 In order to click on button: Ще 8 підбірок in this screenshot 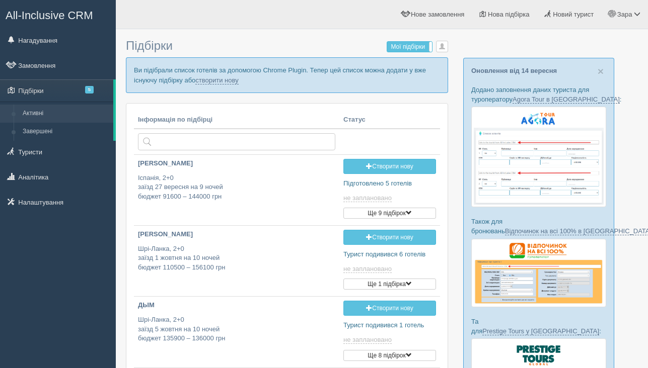, I will do `click(389, 356)`.